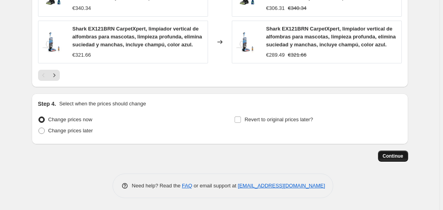 The width and height of the screenshot is (443, 210). What do you see at coordinates (187, 186) in the screenshot?
I see `a: FAQ` at bounding box center [187, 186].